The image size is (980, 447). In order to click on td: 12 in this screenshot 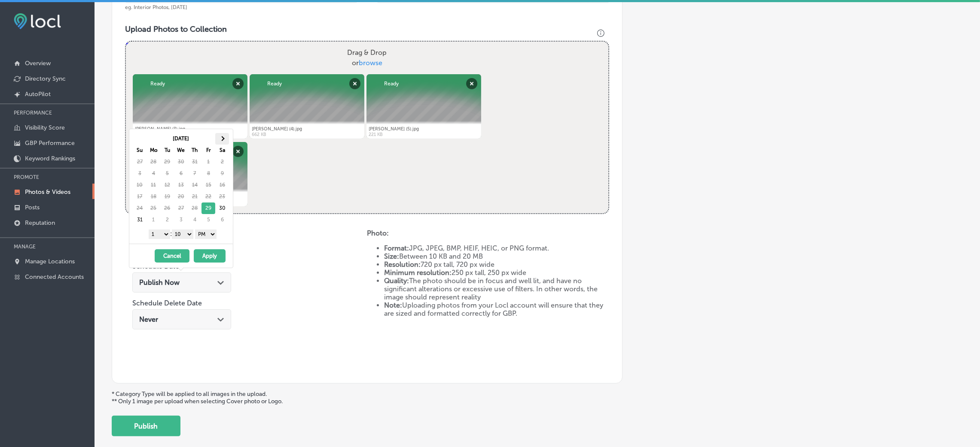, I will do `click(167, 185)`.